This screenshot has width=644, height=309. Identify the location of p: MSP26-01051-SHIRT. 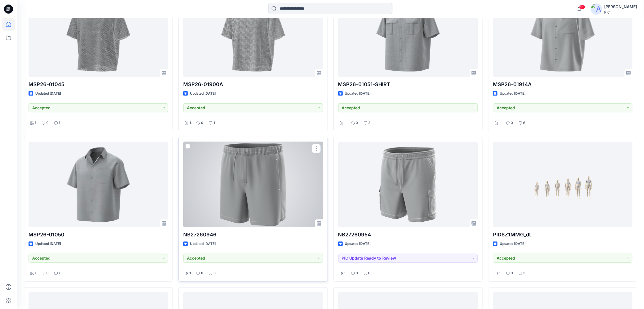
(408, 84).